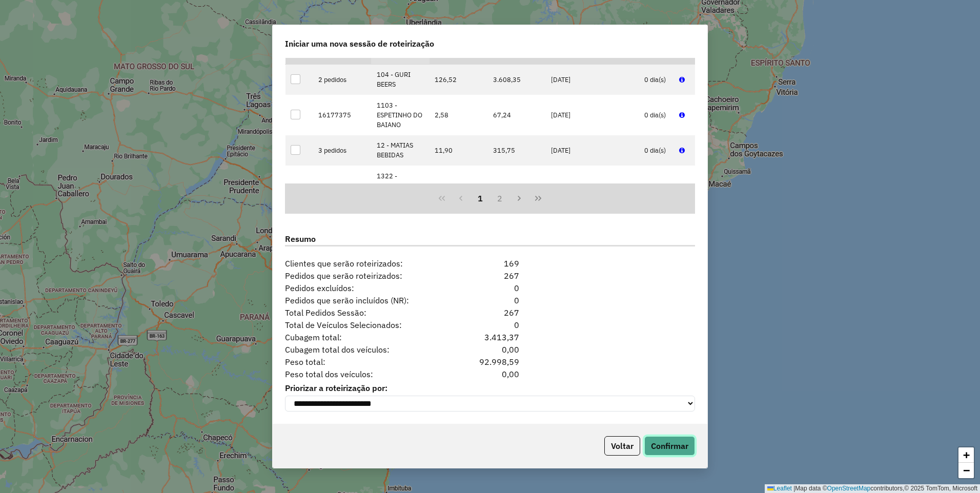 The height and width of the screenshot is (493, 980). I want to click on div: 92.998,59, so click(490, 362).